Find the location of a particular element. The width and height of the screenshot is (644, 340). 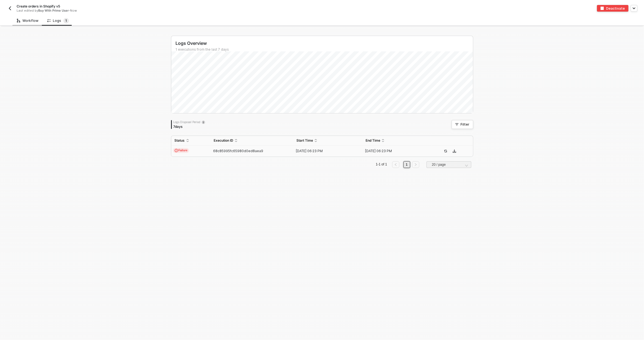

span: Failure is located at coordinates (182, 150).